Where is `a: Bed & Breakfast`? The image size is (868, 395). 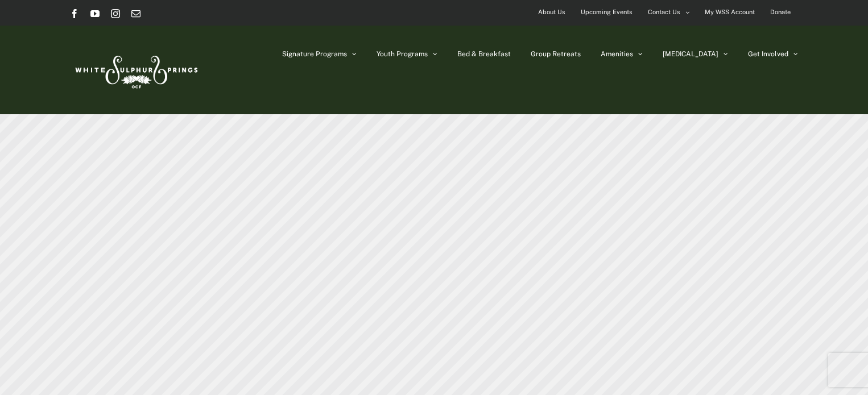
a: Bed & Breakfast is located at coordinates (484, 54).